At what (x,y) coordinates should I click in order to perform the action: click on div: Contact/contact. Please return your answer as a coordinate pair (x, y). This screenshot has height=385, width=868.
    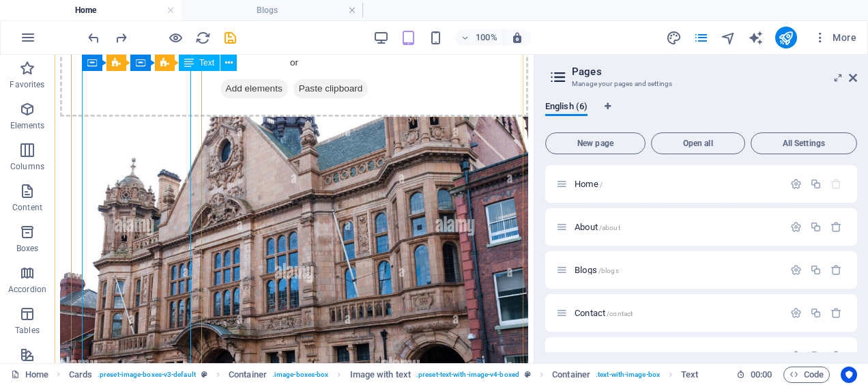
    Looking at the image, I should click on (677, 313).